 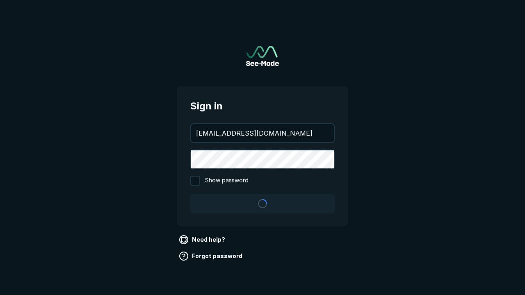 I want to click on a: Forgot password, so click(x=211, y=256).